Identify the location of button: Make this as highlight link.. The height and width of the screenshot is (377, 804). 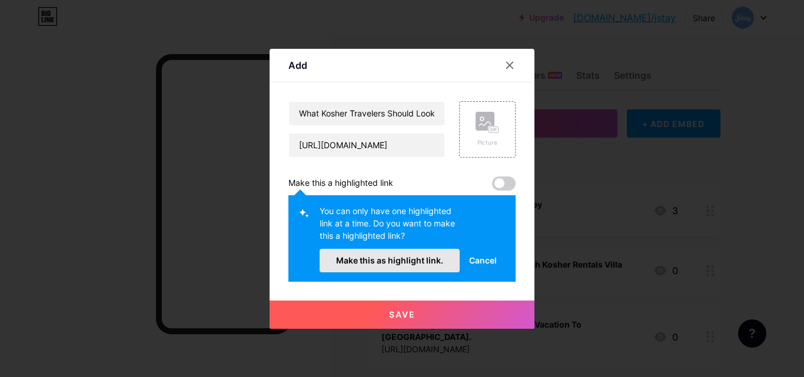
(390, 261).